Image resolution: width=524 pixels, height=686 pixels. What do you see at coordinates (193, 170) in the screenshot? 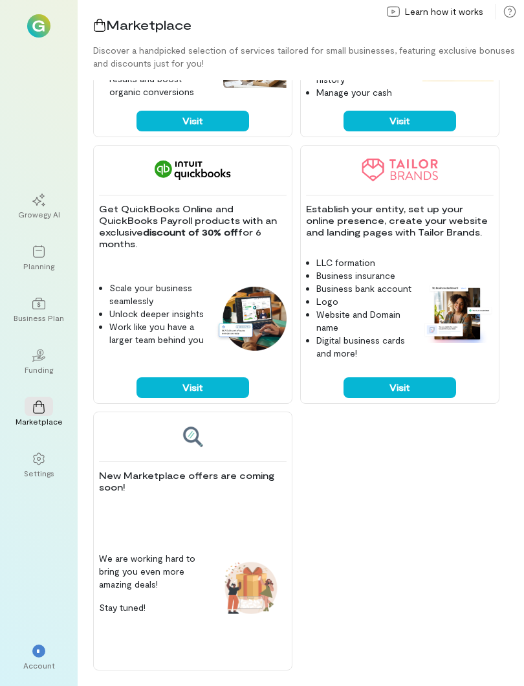
I see `img: QuickBooks` at bounding box center [193, 170].